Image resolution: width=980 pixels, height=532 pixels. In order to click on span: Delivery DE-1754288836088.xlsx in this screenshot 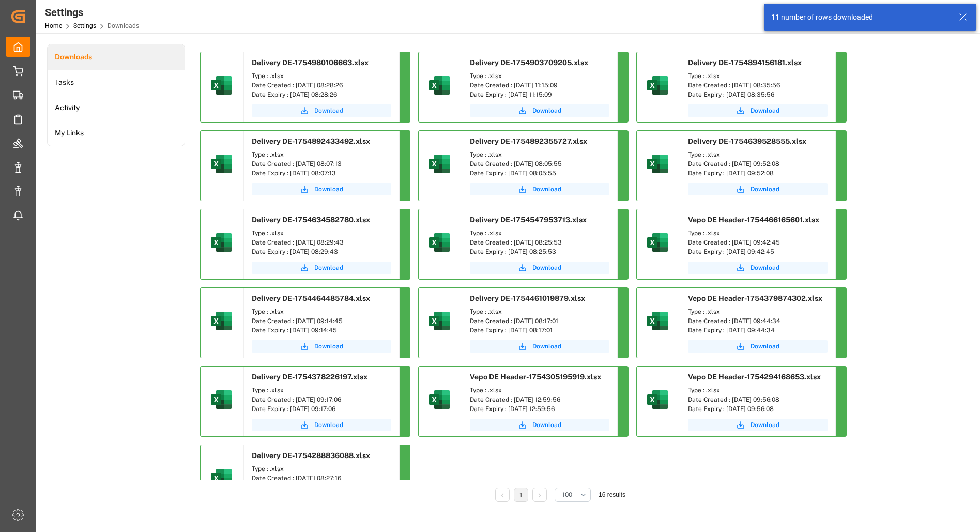, I will do `click(310, 456)`.